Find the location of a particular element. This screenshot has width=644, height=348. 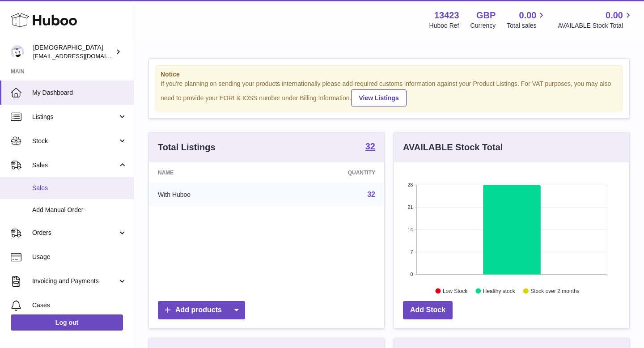

a: Add products is located at coordinates (201, 310).